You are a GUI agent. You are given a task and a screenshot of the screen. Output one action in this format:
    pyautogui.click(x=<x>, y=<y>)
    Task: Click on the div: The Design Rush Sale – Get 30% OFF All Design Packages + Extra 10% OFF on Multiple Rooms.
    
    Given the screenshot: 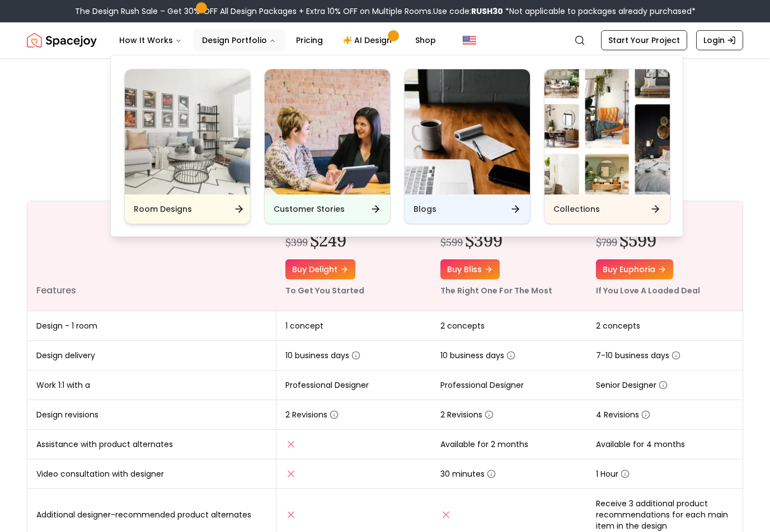 What is the action you would take?
    pyautogui.click(x=385, y=11)
    